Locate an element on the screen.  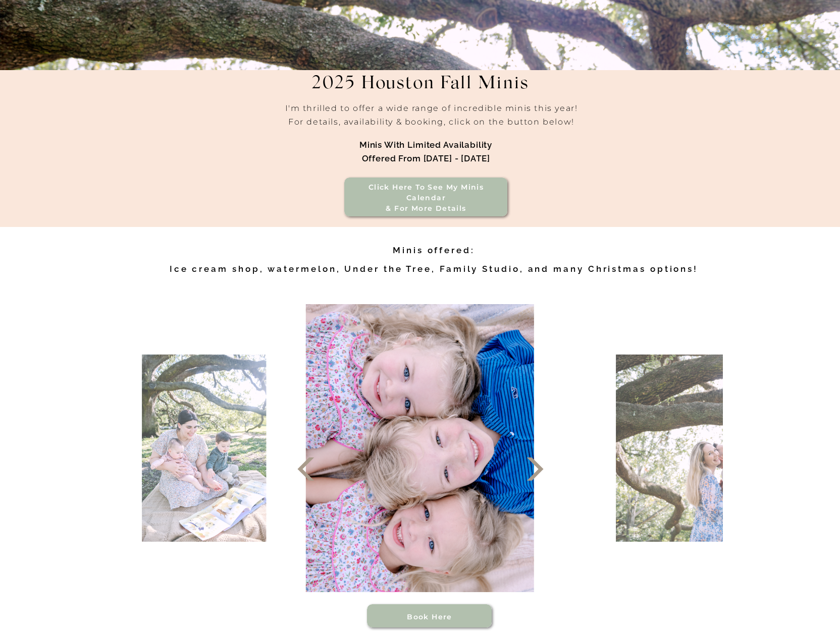
h2: Minis offered: Ice cream shop, watermelon, Under the Tree, Family Studio, and many Christmas opti... is located at coordinates (433, 264).